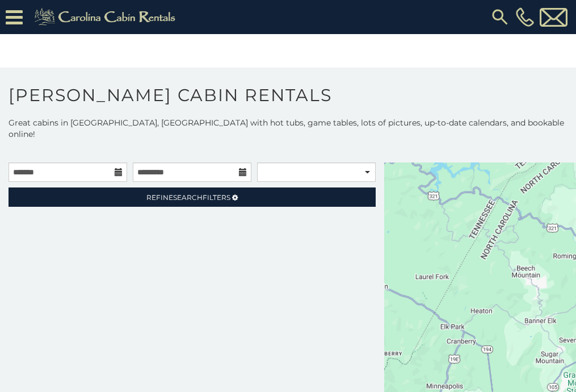  Describe the element at coordinates (192, 197) in the screenshot. I see `a: RefineSearchFilters` at that location.